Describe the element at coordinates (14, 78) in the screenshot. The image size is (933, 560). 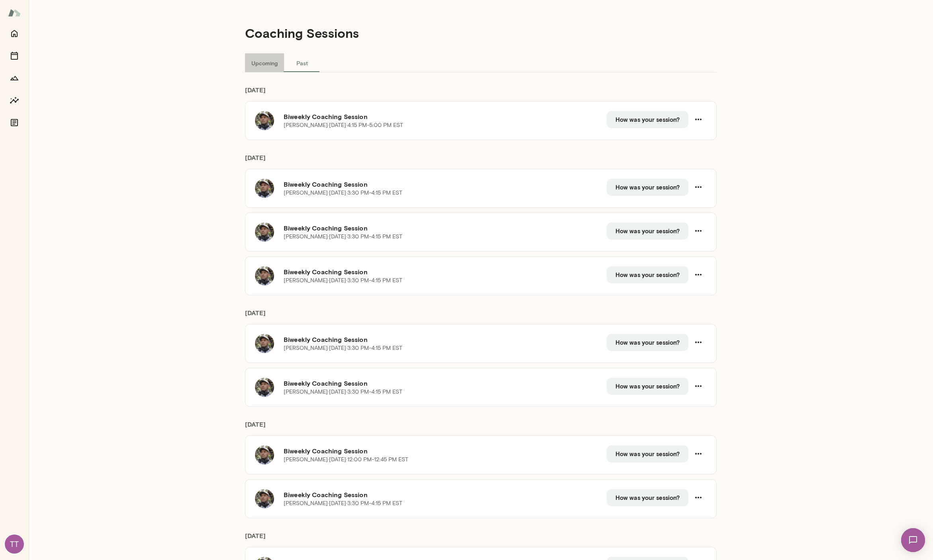
I see `button: Growth Plan` at that location.